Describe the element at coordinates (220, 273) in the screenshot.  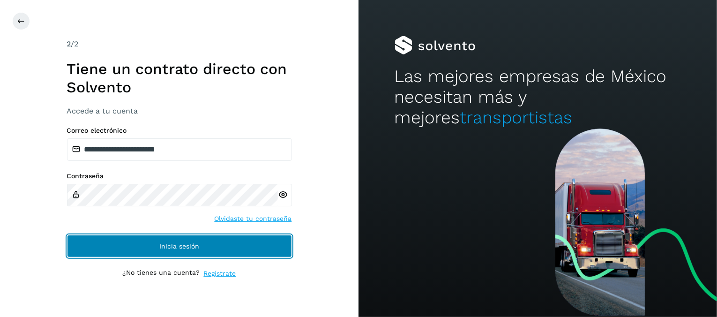
I see `a: Regístrate` at that location.